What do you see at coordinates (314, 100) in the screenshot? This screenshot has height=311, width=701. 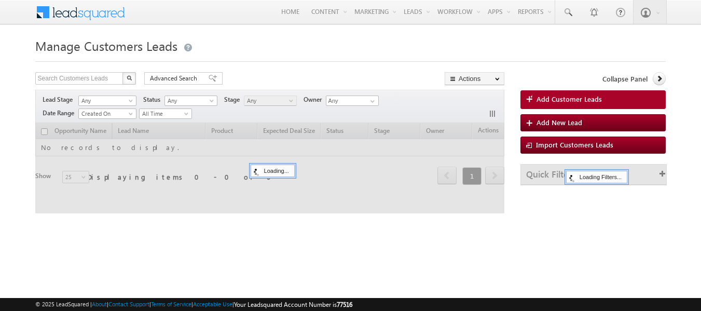 I see `span: Owner` at bounding box center [314, 100].